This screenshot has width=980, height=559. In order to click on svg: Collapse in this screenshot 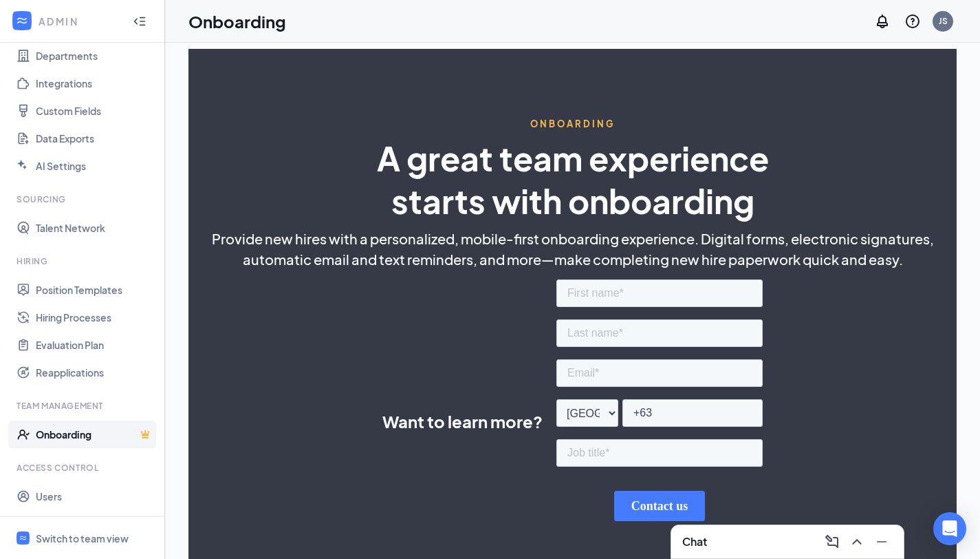, I will do `click(140, 21)`.